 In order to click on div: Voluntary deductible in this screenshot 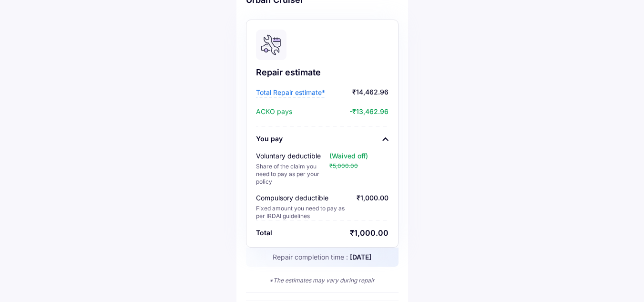, I will do `click(293, 156)`.